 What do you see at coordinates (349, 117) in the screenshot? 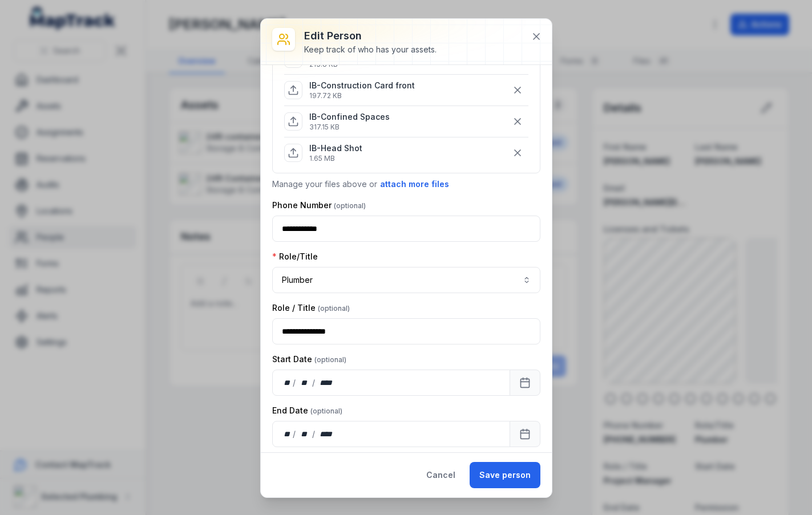
I see `p: IB-Confined Spaces` at bounding box center [349, 117].